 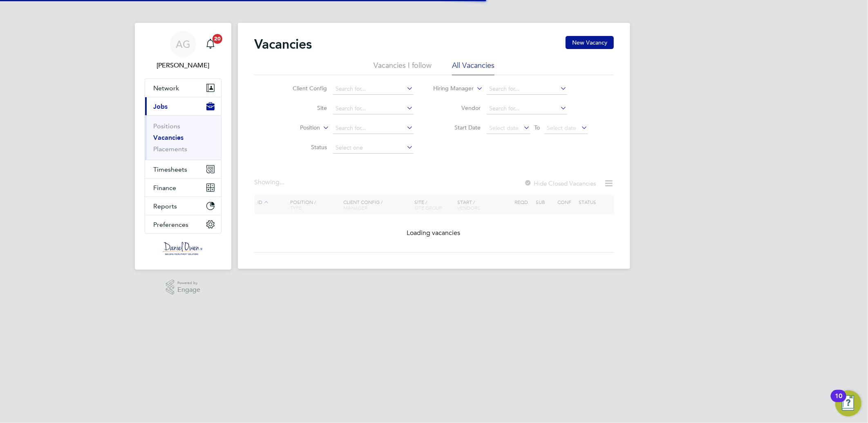 I want to click on span: Finance, so click(x=165, y=188).